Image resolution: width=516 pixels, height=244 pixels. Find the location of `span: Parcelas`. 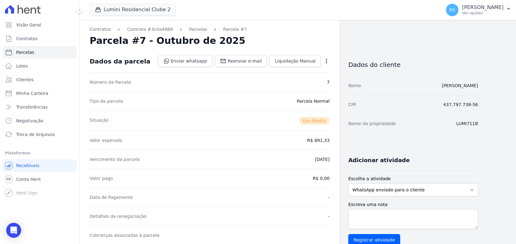

span: Parcelas is located at coordinates (25, 52).